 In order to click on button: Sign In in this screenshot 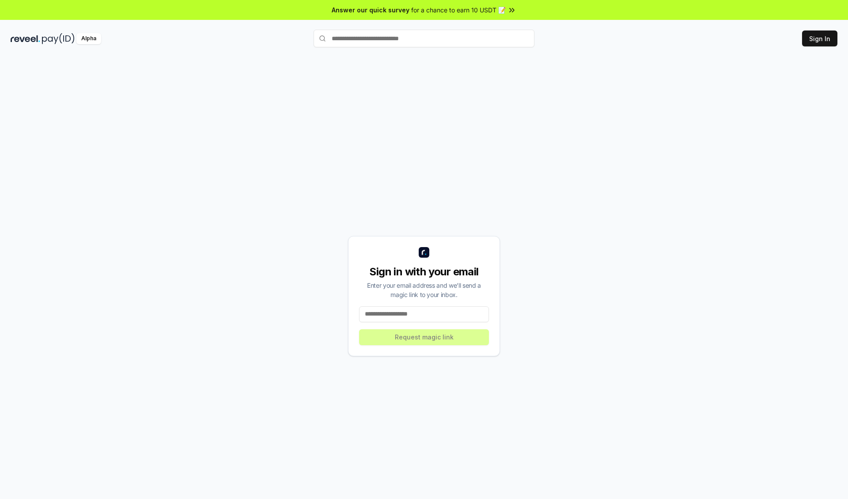, I will do `click(820, 38)`.